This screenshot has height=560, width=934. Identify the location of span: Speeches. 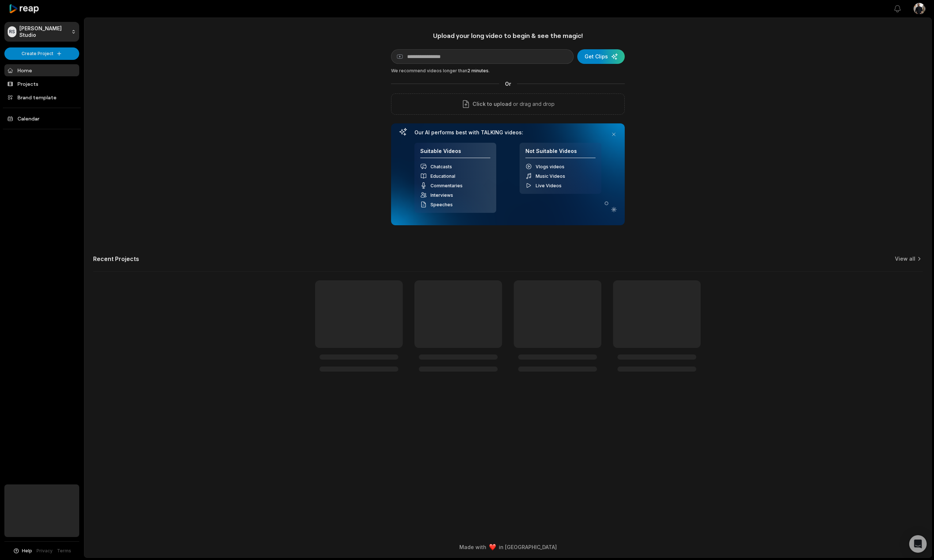
(442, 205).